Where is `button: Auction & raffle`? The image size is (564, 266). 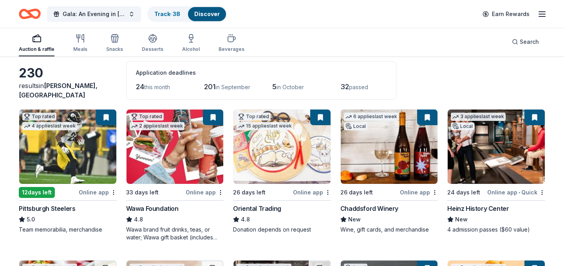 button: Auction & raffle is located at coordinates (36, 43).